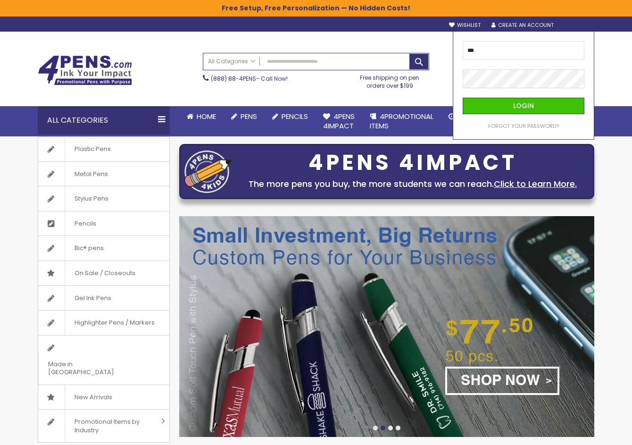 Image resolution: width=632 pixels, height=445 pixels. I want to click on span: Pens, so click(249, 116).